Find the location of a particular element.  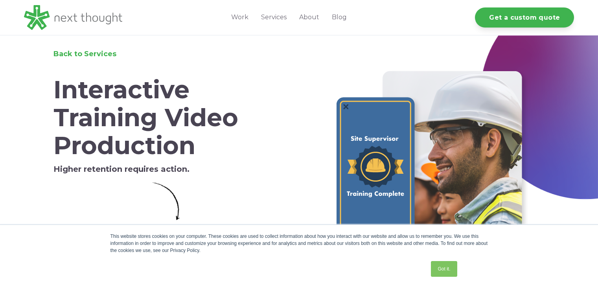

h1: Interactive Training Video Production is located at coordinates (166, 118).